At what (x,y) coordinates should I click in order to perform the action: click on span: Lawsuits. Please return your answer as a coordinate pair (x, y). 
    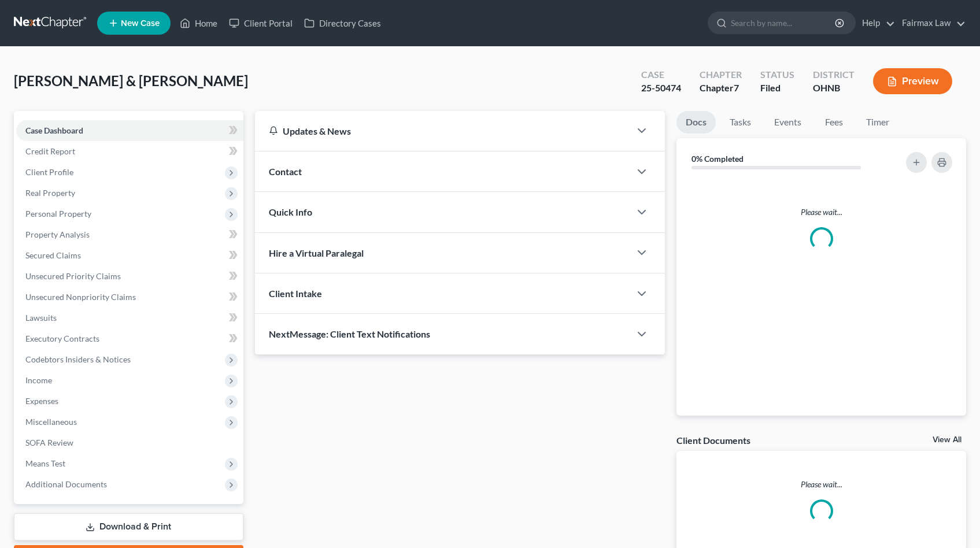
    Looking at the image, I should click on (41, 317).